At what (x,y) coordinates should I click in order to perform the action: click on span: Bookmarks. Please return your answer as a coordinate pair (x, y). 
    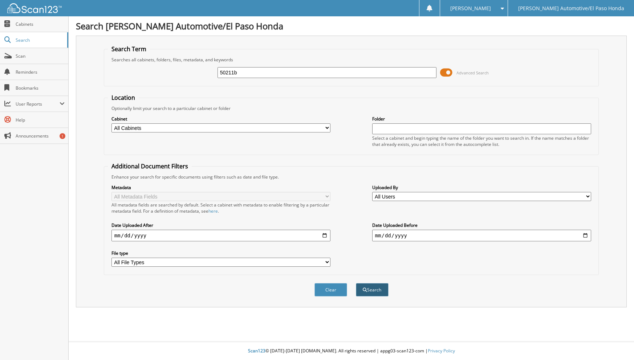
    Looking at the image, I should click on (40, 88).